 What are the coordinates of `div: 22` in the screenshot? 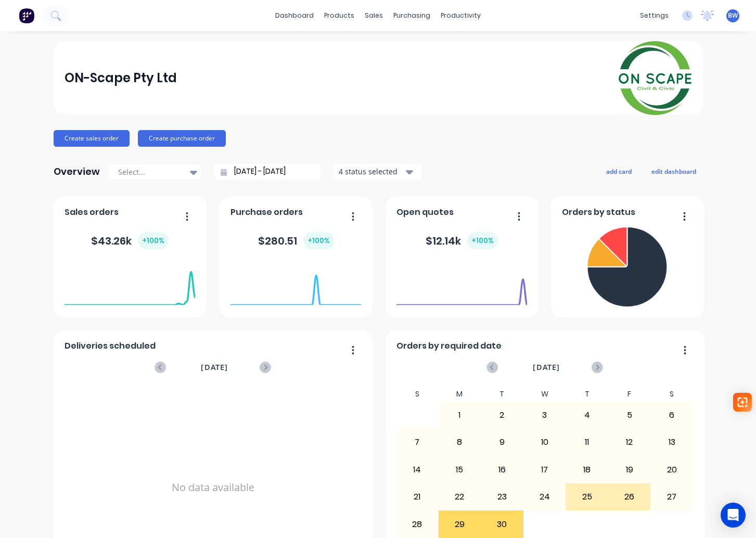 It's located at (460, 497).